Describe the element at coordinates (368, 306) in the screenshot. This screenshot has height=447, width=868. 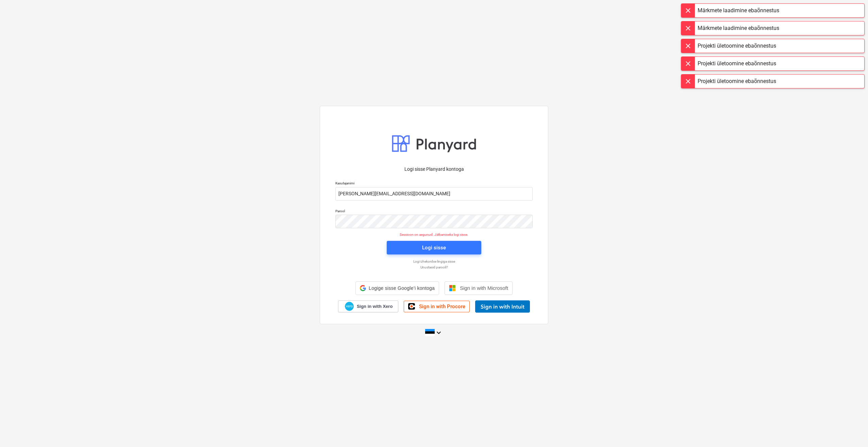
I see `a: Sign in with Xero` at that location.